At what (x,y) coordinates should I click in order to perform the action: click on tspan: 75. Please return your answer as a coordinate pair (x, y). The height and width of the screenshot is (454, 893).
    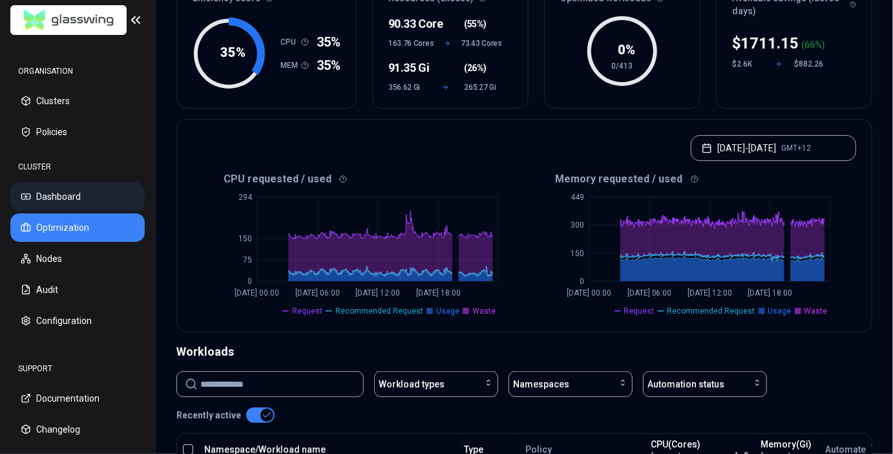
    Looking at the image, I should click on (248, 260).